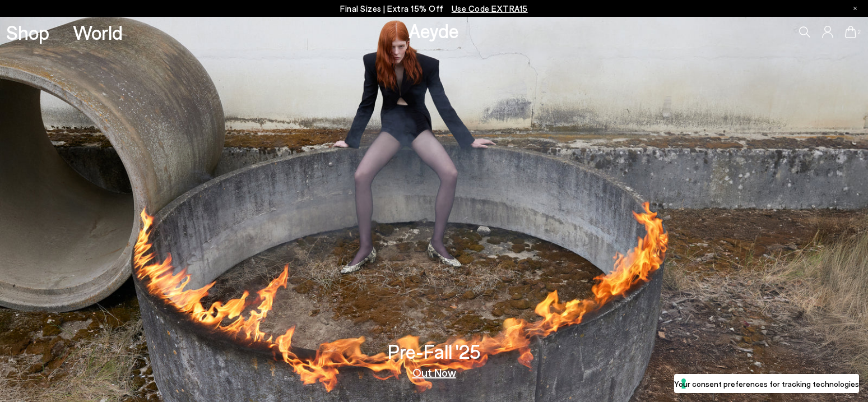 This screenshot has height=402, width=868. I want to click on a: Out Now, so click(434, 373).